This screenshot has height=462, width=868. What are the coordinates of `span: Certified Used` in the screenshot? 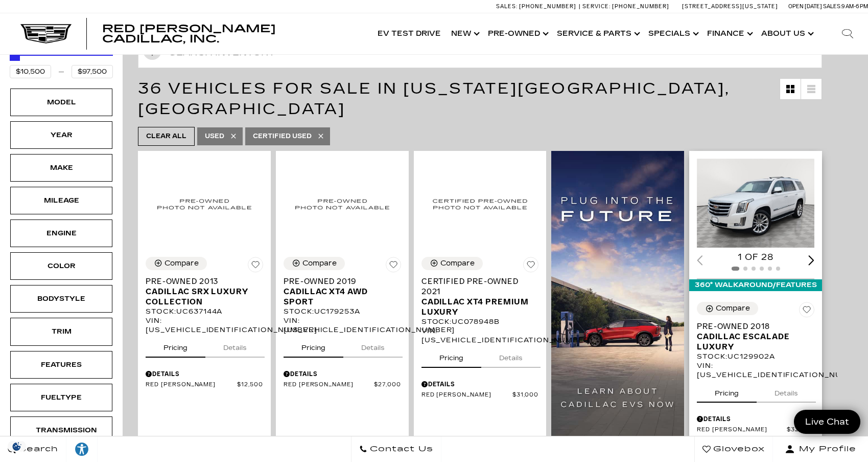 It's located at (282, 136).